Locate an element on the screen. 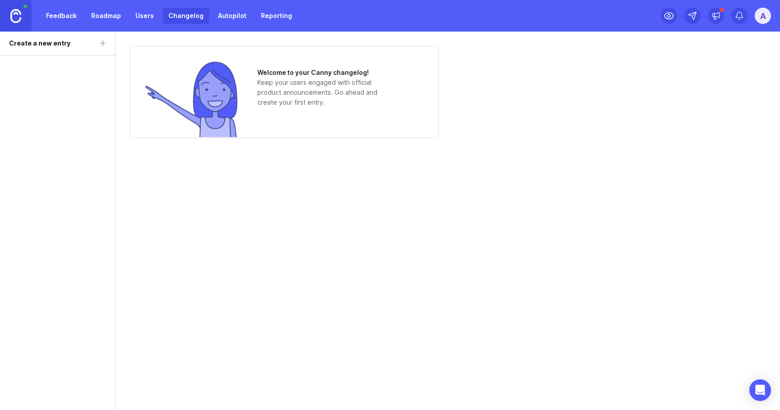 This screenshot has height=410, width=780. h1: Welcome to your Canny changelog! is located at coordinates (325, 73).